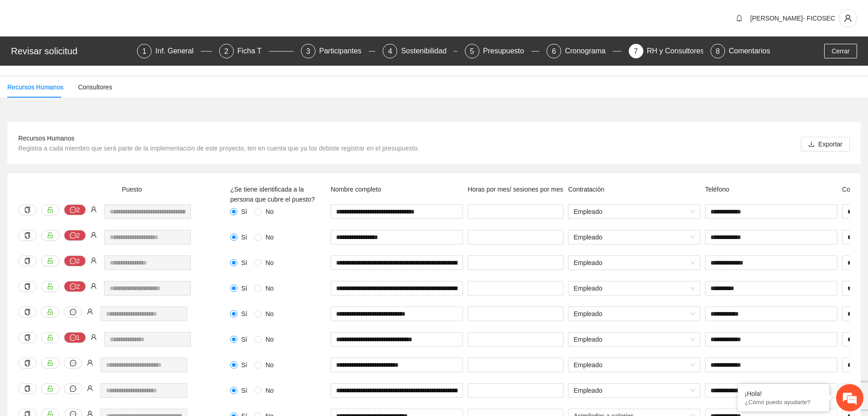 This screenshot has height=416, width=868. Describe the element at coordinates (256, 51) in the screenshot. I see `div: 2Ficha T` at that location.